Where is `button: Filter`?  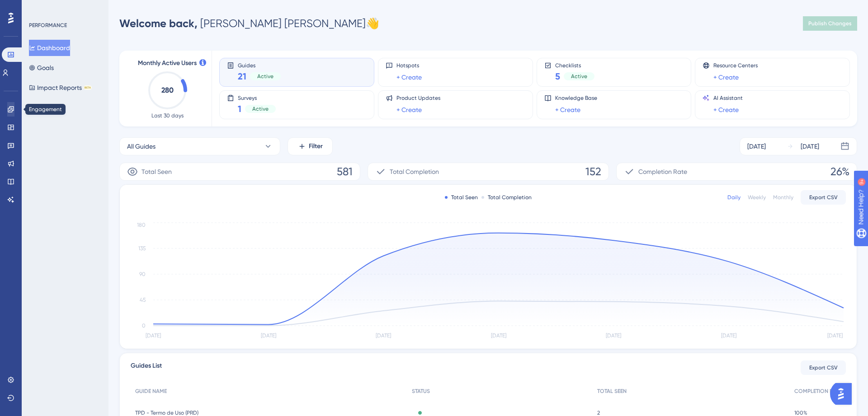
button: Filter is located at coordinates (310, 146).